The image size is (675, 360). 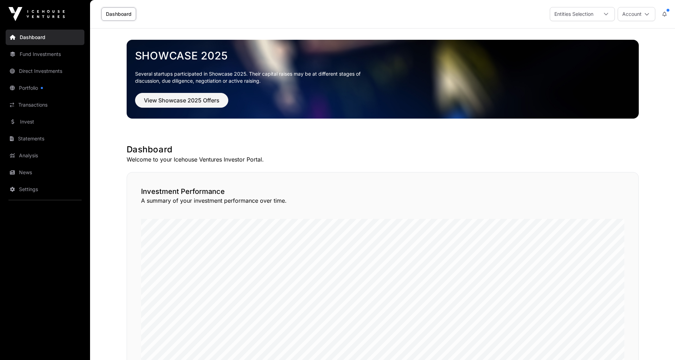 I want to click on p: Several startups participated in Showcase 2025. Their capital raises may be at different stages o..., so click(x=253, y=77).